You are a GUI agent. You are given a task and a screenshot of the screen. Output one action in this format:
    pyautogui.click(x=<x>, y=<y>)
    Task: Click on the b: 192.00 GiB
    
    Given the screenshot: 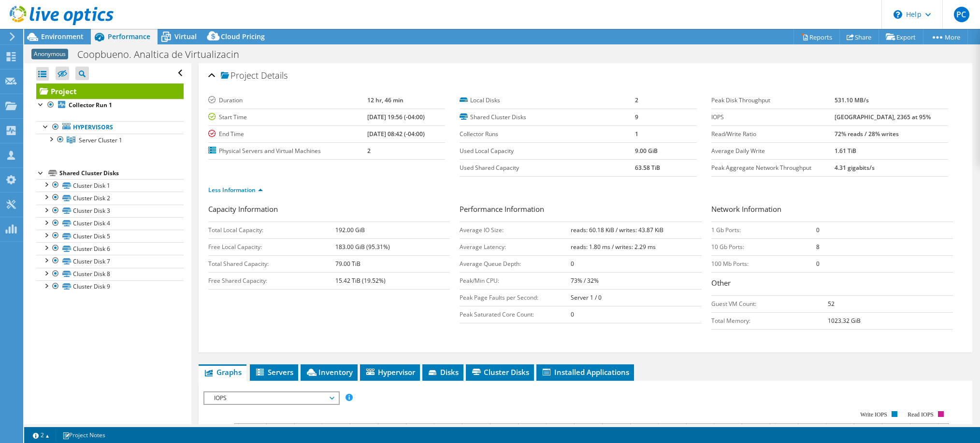 What is the action you would take?
    pyautogui.click(x=349, y=230)
    